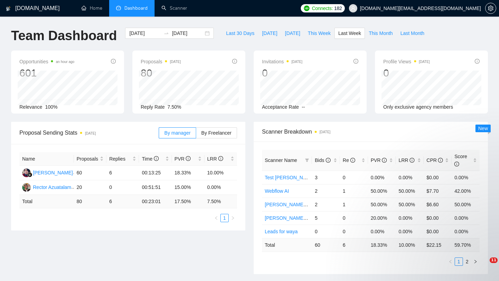  Describe the element at coordinates (233, 218) in the screenshot. I see `span: right` at that location.